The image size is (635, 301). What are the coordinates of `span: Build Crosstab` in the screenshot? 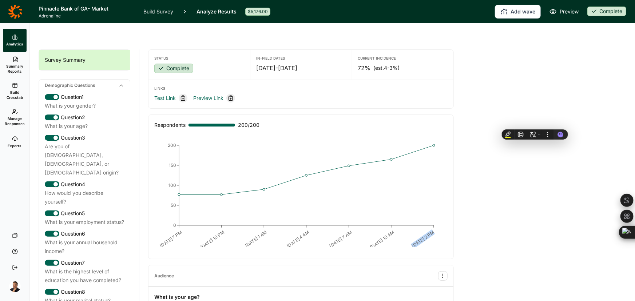 It's located at (15, 95).